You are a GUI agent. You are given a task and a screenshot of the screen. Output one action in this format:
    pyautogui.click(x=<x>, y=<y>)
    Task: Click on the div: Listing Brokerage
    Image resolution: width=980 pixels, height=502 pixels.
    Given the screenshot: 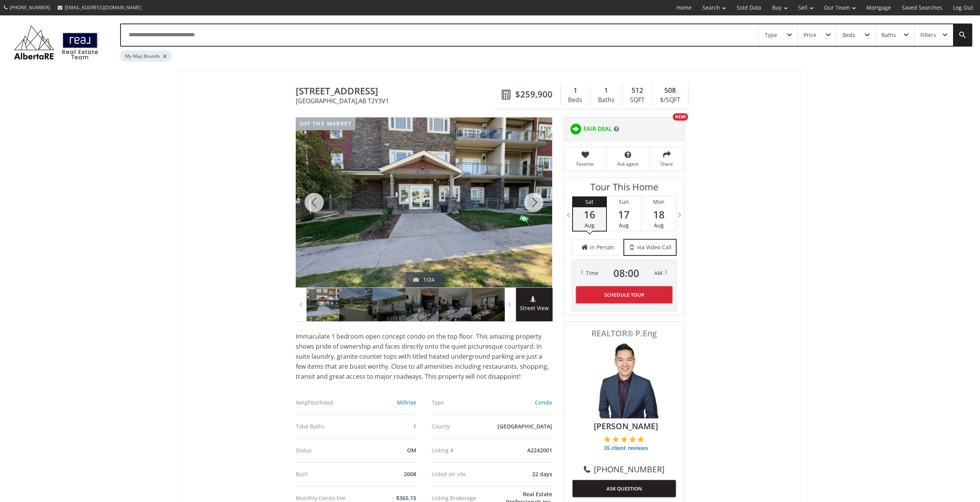 What is the action you would take?
    pyautogui.click(x=459, y=498)
    